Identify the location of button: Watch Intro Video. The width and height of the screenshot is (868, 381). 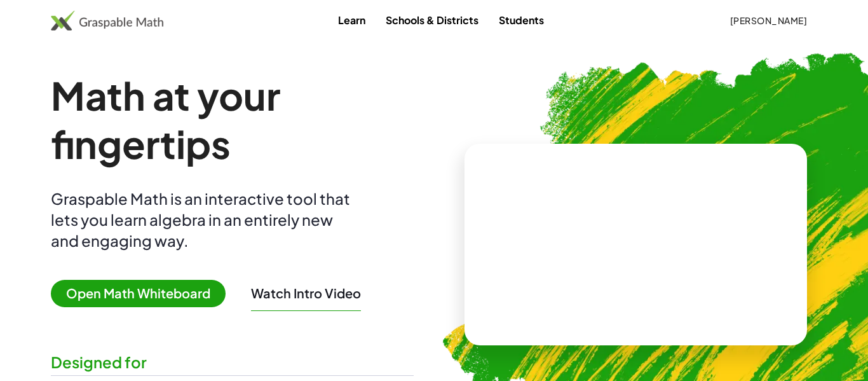
(306, 293).